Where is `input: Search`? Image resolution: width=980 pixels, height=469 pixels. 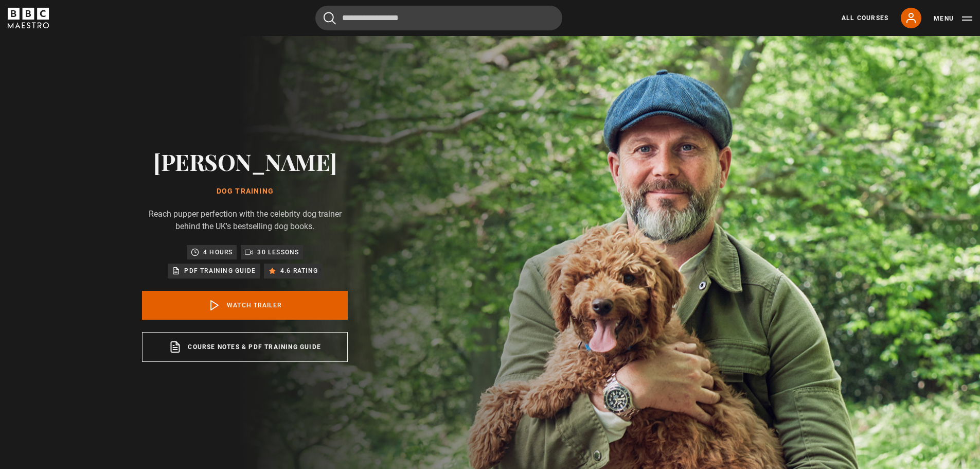 input: Search is located at coordinates (439, 18).